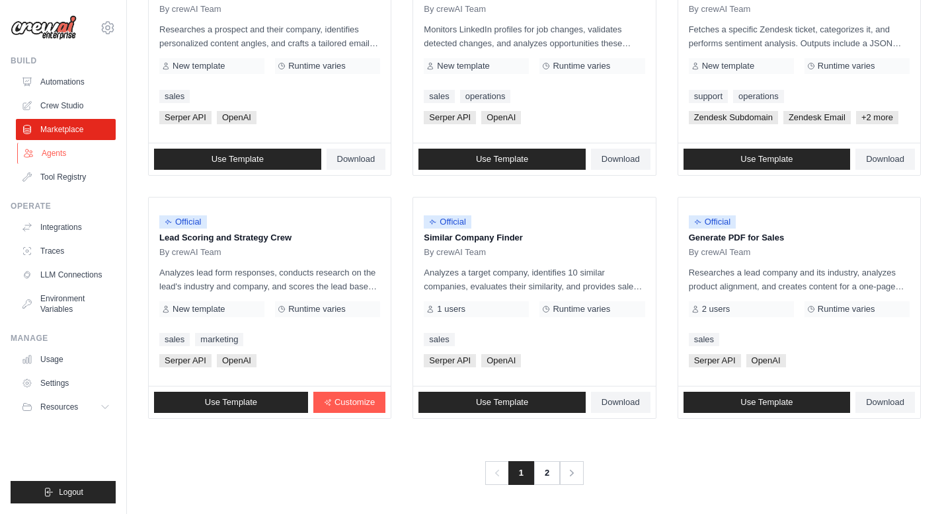 This screenshot has width=942, height=514. Describe the element at coordinates (270, 280) in the screenshot. I see `p: Analyzes lead form responses, conducts research on the lead's industry and company, and scores th...` at that location.